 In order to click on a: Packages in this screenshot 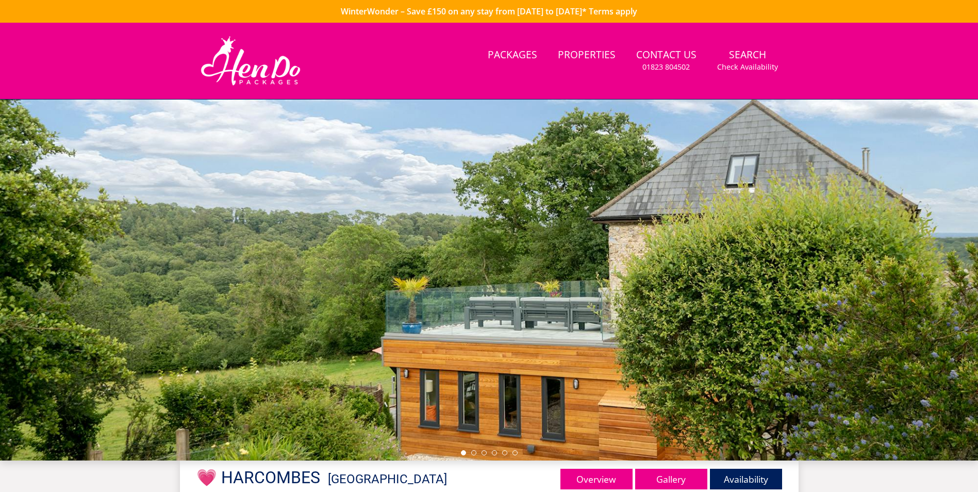, I will do `click(512, 55)`.